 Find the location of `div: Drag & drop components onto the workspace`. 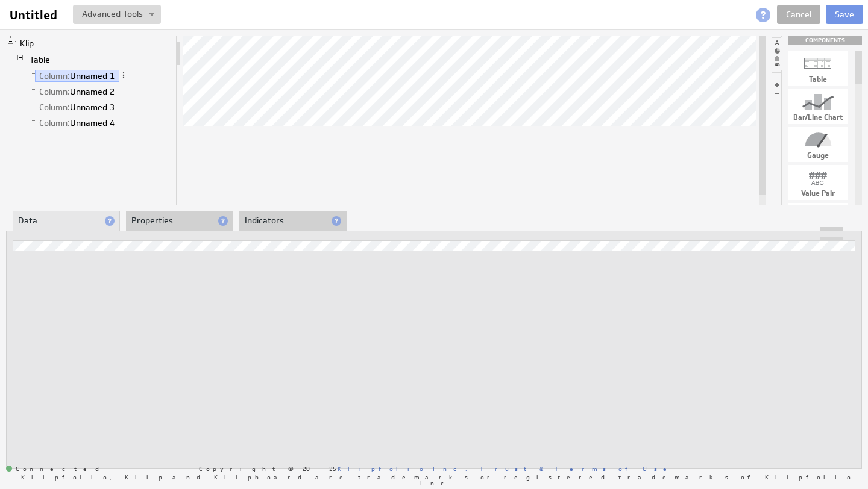

div: Drag & drop components onto the workspace is located at coordinates (824, 41).